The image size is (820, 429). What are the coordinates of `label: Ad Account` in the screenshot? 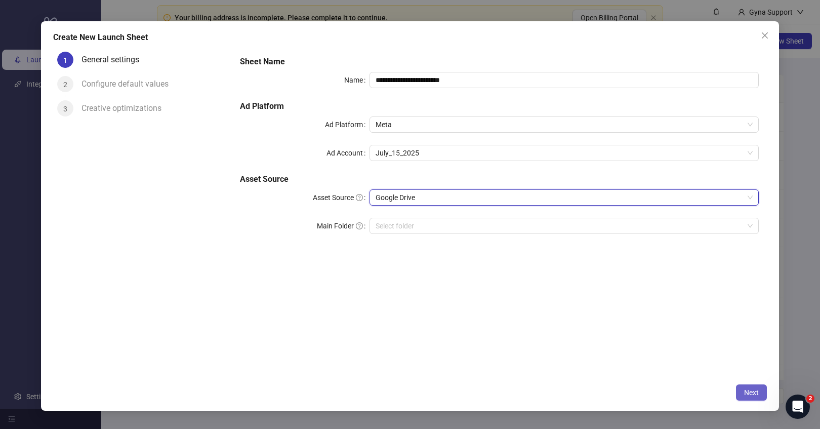 It's located at (348, 153).